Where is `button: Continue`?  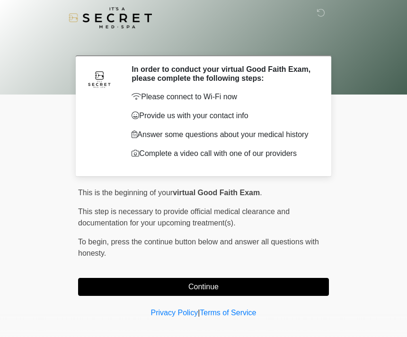
button: Continue is located at coordinates (204, 287).